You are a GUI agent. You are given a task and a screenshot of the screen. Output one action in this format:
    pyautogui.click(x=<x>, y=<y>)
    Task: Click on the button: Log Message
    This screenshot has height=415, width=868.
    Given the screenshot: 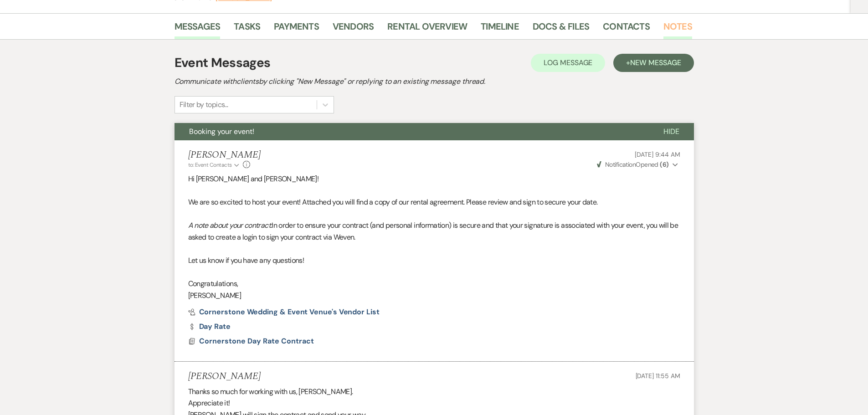 What is the action you would take?
    pyautogui.click(x=568, y=63)
    